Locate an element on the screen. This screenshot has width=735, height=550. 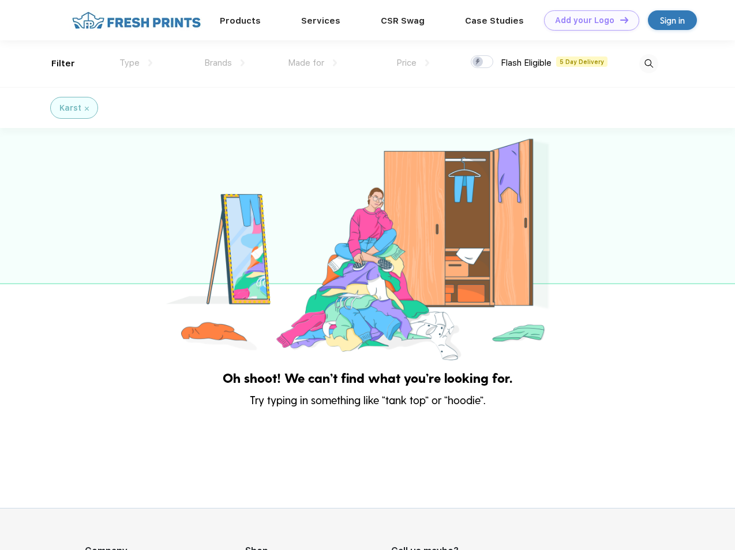
span: Price is located at coordinates (406, 63).